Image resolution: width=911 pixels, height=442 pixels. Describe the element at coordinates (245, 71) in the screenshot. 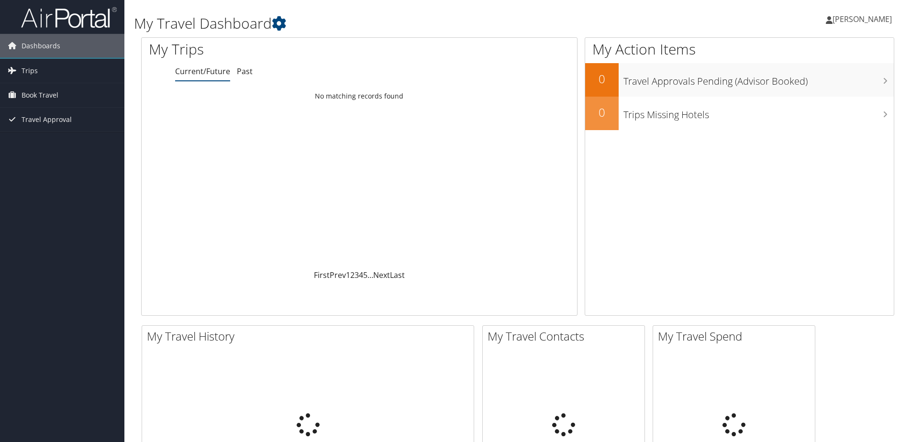

I see `a: Past` at that location.